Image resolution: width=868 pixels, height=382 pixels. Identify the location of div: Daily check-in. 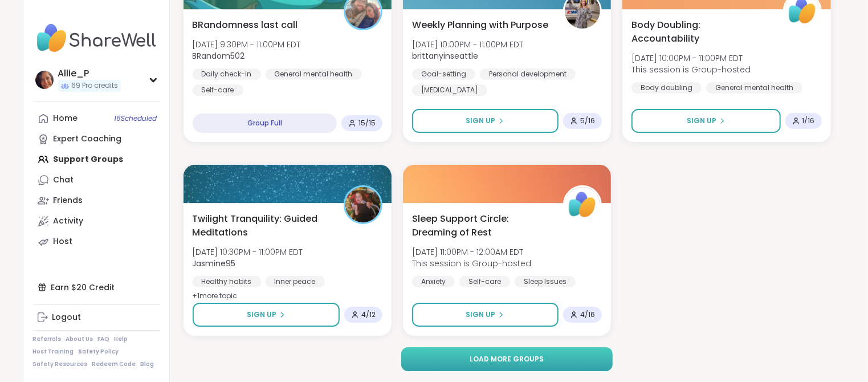
(227, 74).